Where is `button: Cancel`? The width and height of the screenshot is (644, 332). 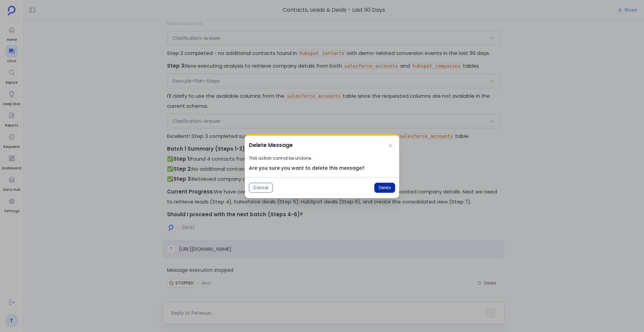
button: Cancel is located at coordinates (261, 188).